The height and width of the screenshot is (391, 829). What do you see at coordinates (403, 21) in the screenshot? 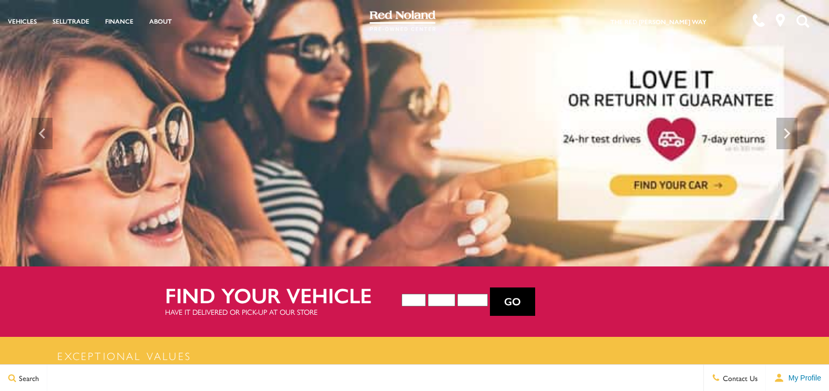
I see `img: Red Noland Pre-Owned` at bounding box center [403, 21].